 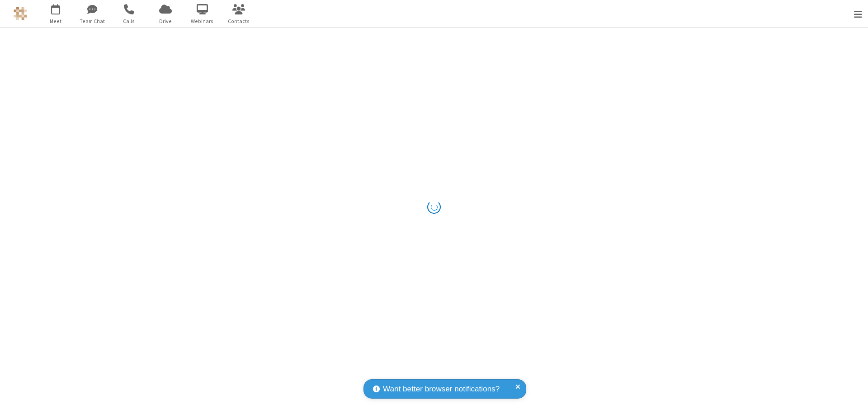 What do you see at coordinates (165, 22) in the screenshot?
I see `span: Drive` at bounding box center [165, 22].